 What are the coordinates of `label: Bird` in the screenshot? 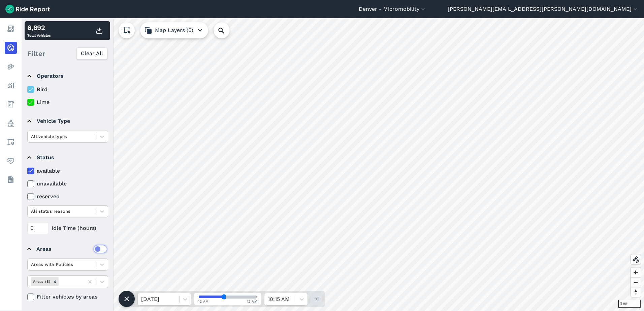 It's located at (67, 90).